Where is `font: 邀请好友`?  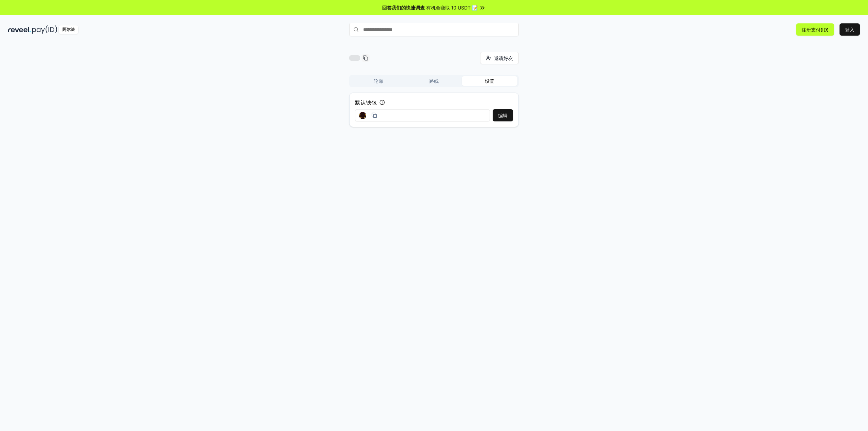 font: 邀请好友 is located at coordinates (503, 58).